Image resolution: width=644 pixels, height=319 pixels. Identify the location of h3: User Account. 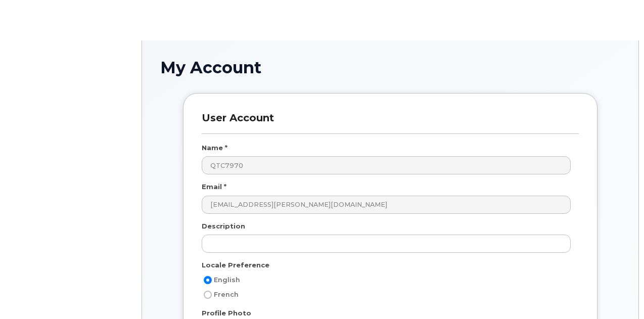
(390, 122).